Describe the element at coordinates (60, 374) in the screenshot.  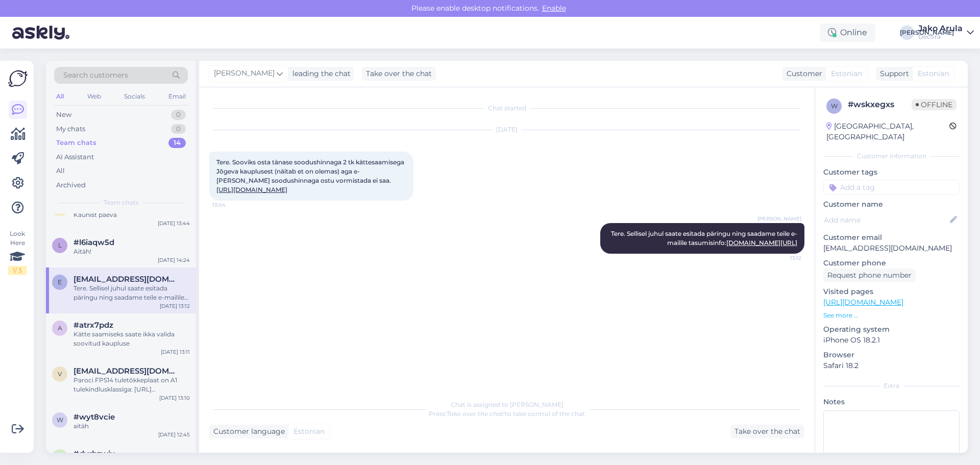
I see `span: v` at that location.